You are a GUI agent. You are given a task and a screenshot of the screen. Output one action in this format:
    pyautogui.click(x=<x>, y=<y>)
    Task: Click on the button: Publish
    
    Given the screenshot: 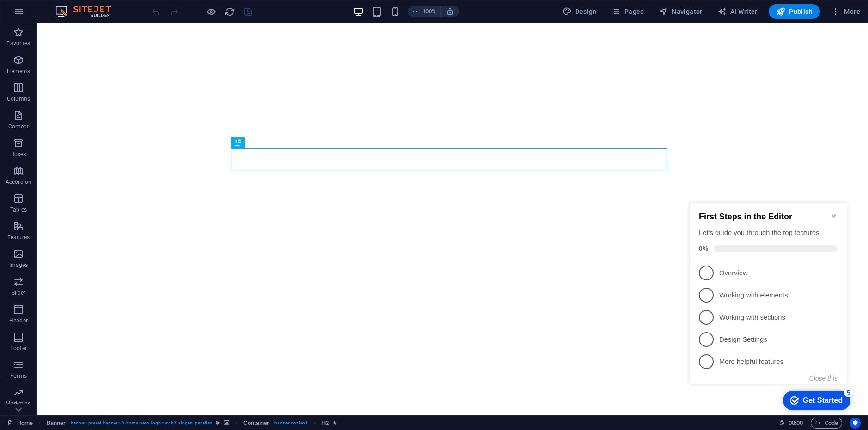 What is the action you would take?
    pyautogui.click(x=794, y=11)
    